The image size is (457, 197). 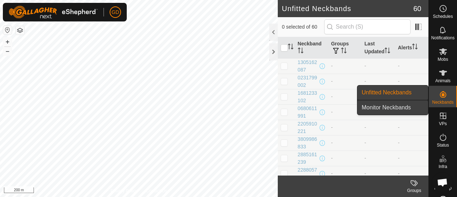 I want to click on th: Groups, so click(x=345, y=48).